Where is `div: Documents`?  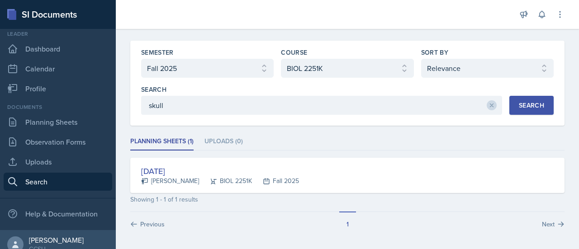 div: Documents is located at coordinates (58, 107).